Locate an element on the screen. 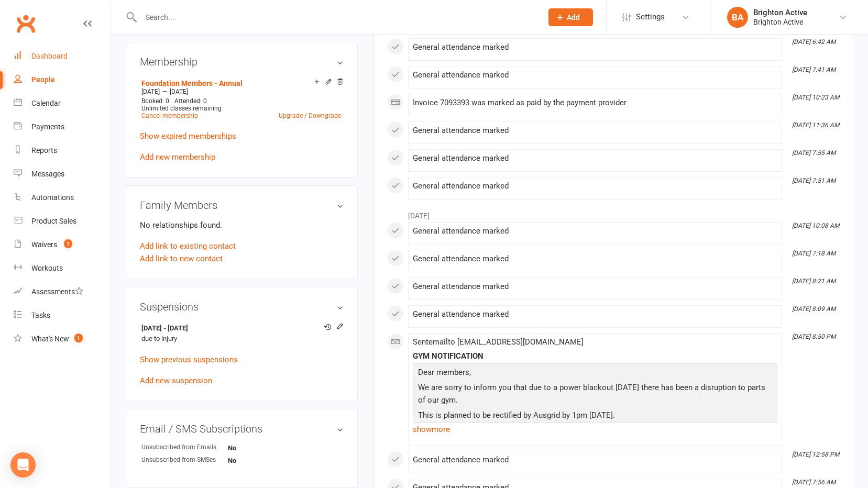 The width and height of the screenshot is (868, 488). a: Automations is located at coordinates (62, 197).